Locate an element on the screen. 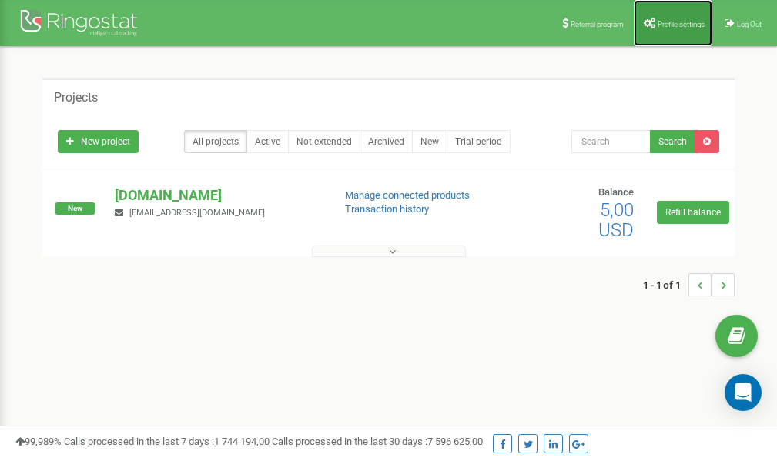 This screenshot has height=461, width=777. a: Refill balance is located at coordinates (693, 212).